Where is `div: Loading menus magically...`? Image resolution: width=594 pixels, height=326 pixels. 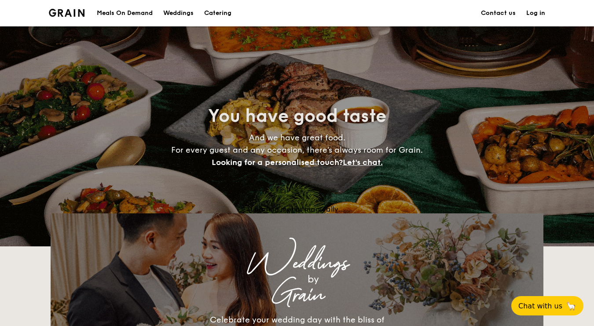
div: Loading menus magically... is located at coordinates (297, 209).